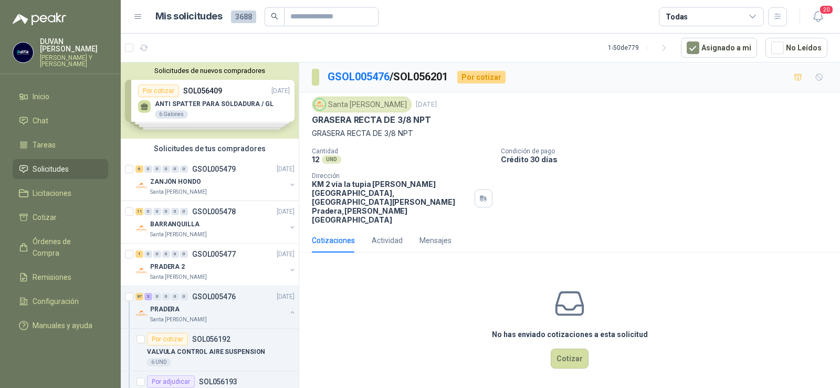 The height and width of the screenshot is (388, 840). Describe the element at coordinates (40, 121) in the screenshot. I see `span: Chat` at that location.